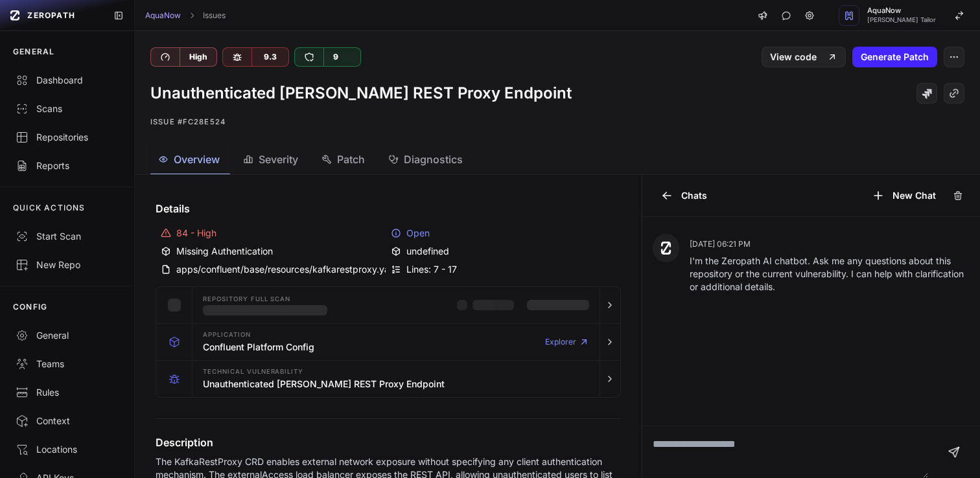 Image resolution: width=980 pixels, height=478 pixels. I want to click on p: QUICK ACTIONS, so click(49, 208).